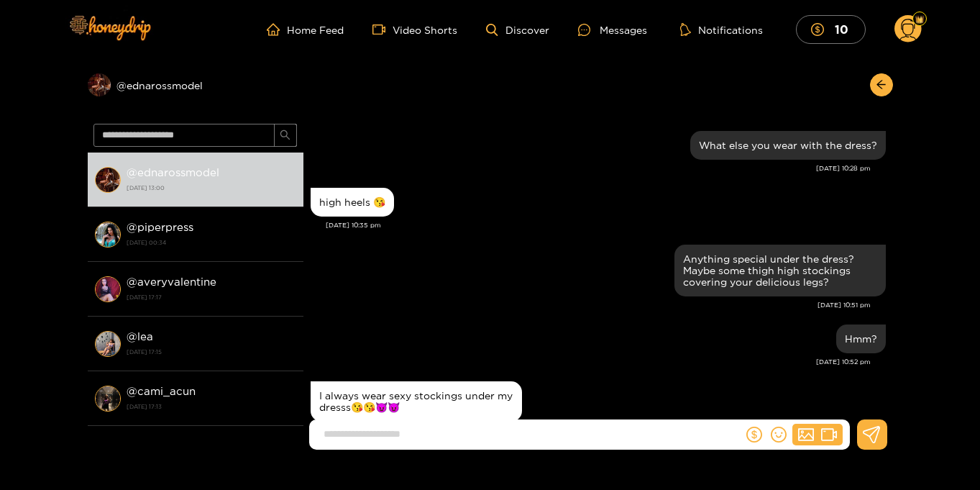  Describe the element at coordinates (139, 336) in the screenshot. I see `strong: @ lea` at that location.